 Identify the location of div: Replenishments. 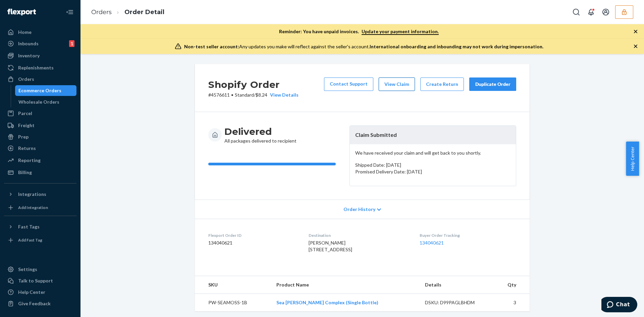
(36, 68).